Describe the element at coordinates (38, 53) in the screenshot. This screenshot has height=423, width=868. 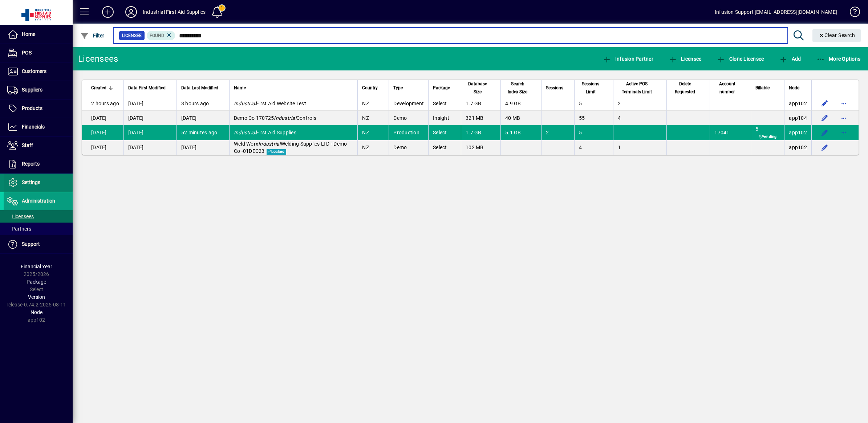
I see `a: POS` at that location.